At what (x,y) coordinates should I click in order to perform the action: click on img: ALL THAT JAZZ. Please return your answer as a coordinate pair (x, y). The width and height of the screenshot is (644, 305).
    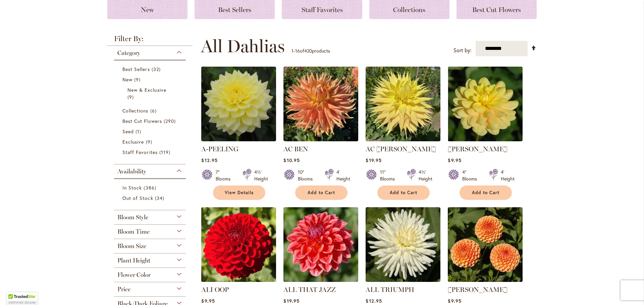
    Looking at the image, I should click on (321, 244).